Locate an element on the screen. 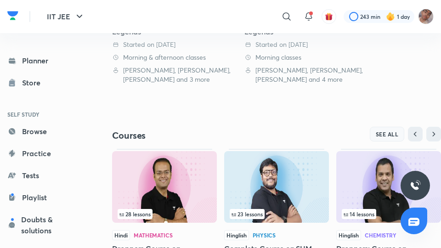 The image size is (441, 248). button: IIT JEE is located at coordinates (66, 17).